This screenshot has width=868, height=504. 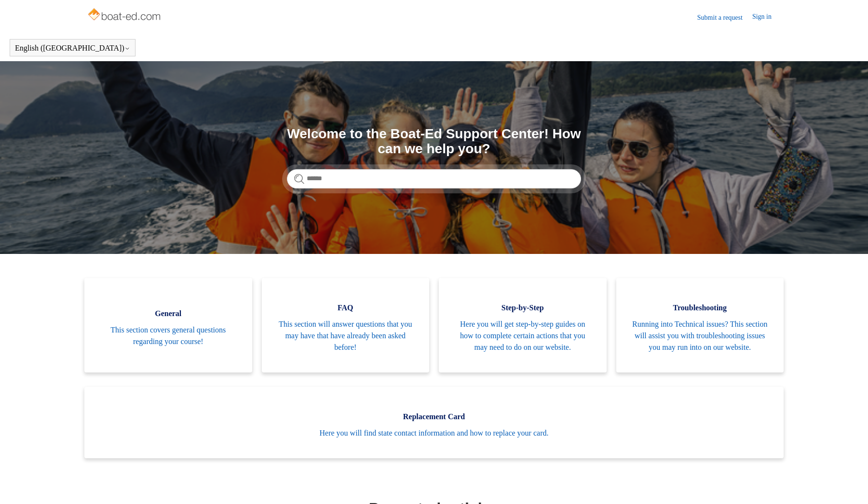 I want to click on a: Submit a request, so click(x=725, y=17).